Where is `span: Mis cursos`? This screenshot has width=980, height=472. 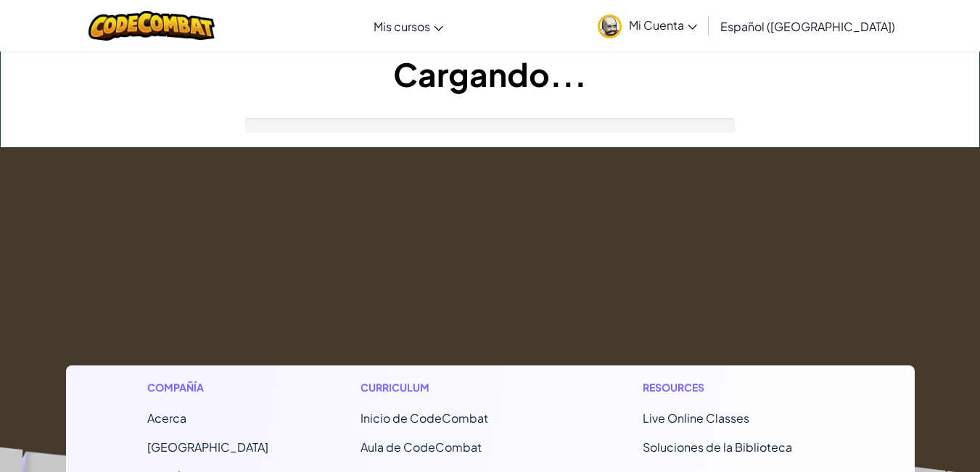
span: Mis cursos is located at coordinates (402, 26).